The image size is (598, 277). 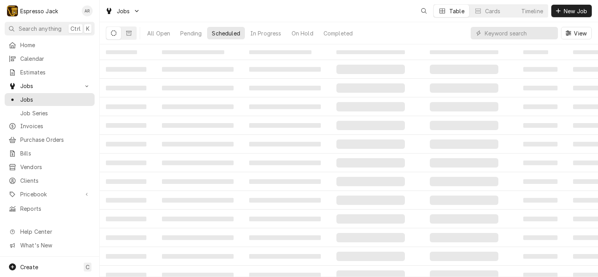 What do you see at coordinates (49, 231) in the screenshot?
I see `a: Go to Help Center` at bounding box center [49, 231].